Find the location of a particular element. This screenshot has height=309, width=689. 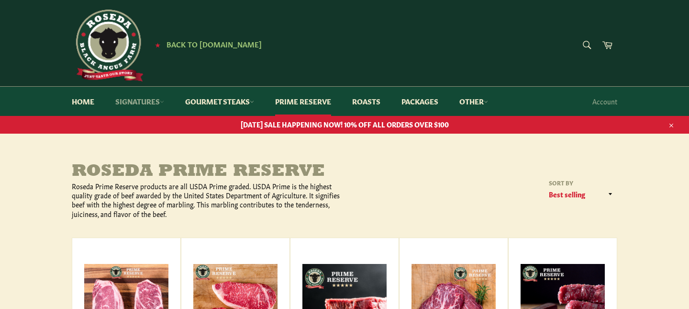

a: Packages is located at coordinates (420, 101).